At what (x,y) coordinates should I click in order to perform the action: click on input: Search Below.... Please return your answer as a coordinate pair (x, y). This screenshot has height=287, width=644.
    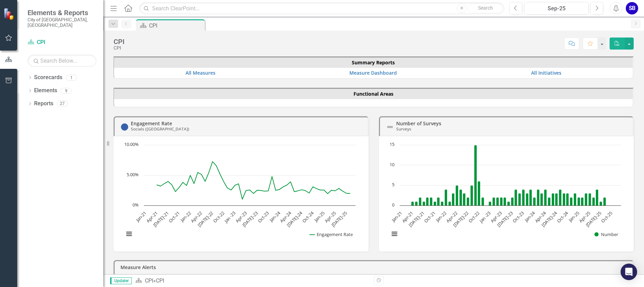
    Looking at the image, I should click on (62, 60).